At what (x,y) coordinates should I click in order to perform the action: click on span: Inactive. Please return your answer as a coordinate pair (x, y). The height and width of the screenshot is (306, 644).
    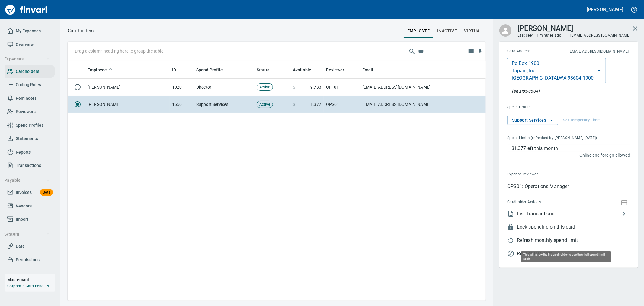
    Looking at the image, I should click on (447, 31).